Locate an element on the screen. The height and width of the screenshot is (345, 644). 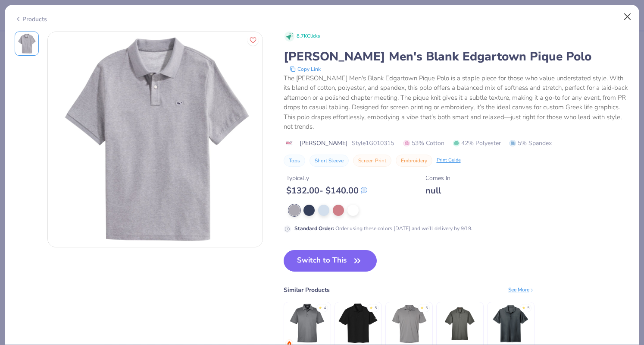
div: $ 132.00 - $ 140.00 is located at coordinates (327, 191).